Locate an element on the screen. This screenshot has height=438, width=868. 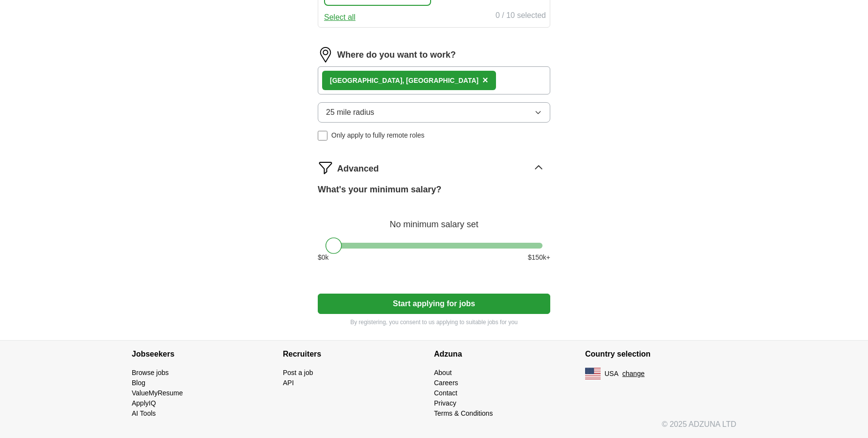
h4: Country selection is located at coordinates (661, 354).